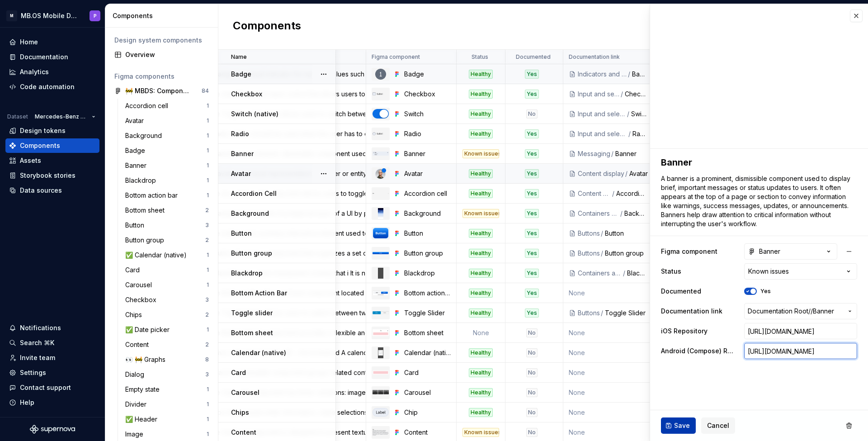 This screenshot has width=868, height=441. I want to click on a: ✅ Calendar (native)1, so click(167, 255).